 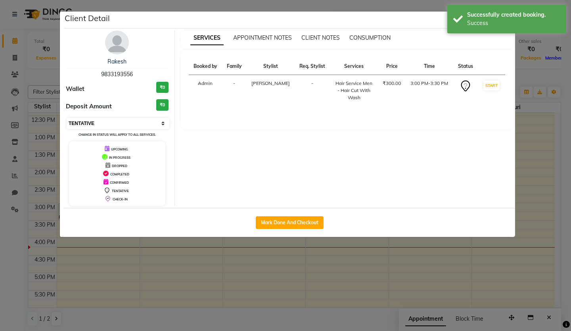 What do you see at coordinates (492, 85) in the screenshot?
I see `button: START` at bounding box center [492, 85].